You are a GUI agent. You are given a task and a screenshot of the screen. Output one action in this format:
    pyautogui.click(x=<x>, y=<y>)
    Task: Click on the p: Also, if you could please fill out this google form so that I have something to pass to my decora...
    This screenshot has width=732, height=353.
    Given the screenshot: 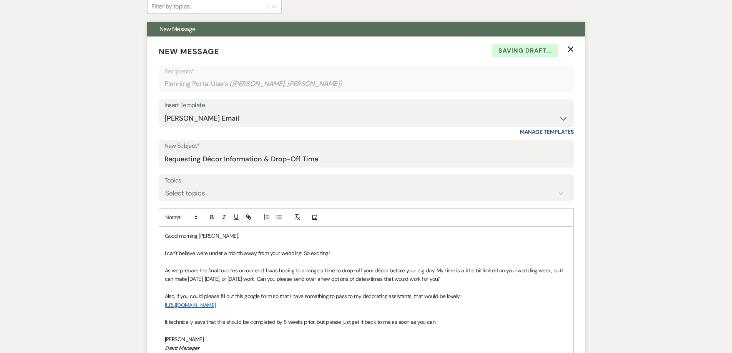 What is the action you would take?
    pyautogui.click(x=366, y=296)
    